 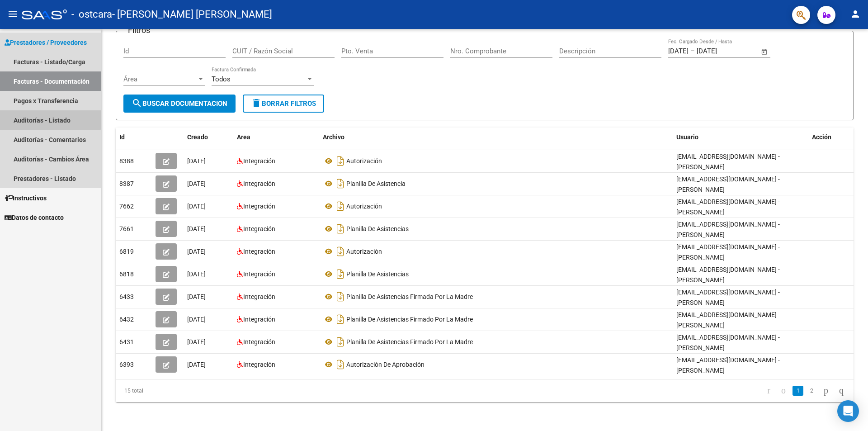 What do you see at coordinates (13, 14) in the screenshot?
I see `mat-icon: menu` at bounding box center [13, 14].